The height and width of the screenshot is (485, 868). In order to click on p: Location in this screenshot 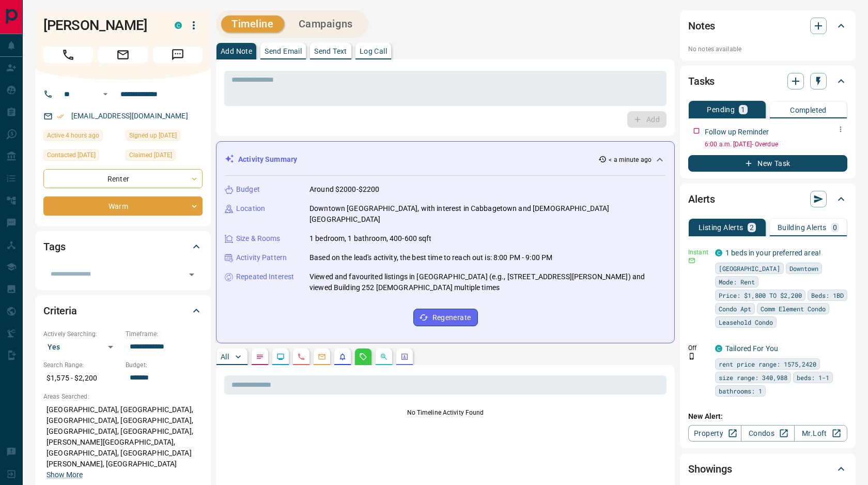, I will do `click(251, 208)`.